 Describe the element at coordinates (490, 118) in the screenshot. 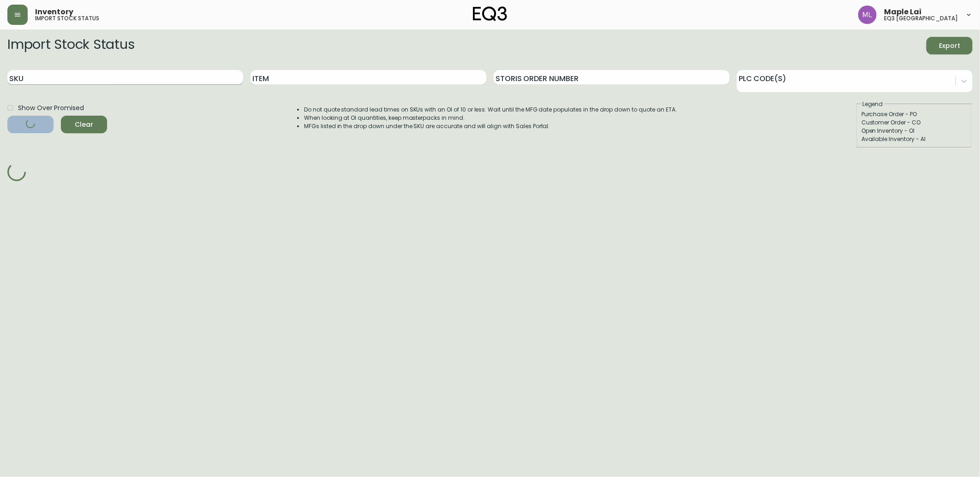

I see `li: When looking at OI quantities, keep masterpacks in mind.` at that location.